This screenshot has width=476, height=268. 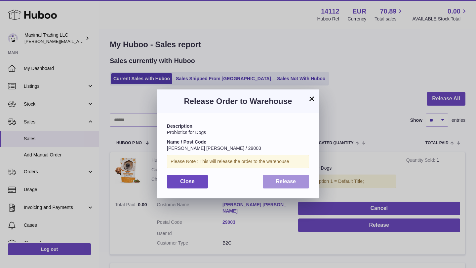 What do you see at coordinates (286, 181) in the screenshot?
I see `span: Release` at bounding box center [286, 181].